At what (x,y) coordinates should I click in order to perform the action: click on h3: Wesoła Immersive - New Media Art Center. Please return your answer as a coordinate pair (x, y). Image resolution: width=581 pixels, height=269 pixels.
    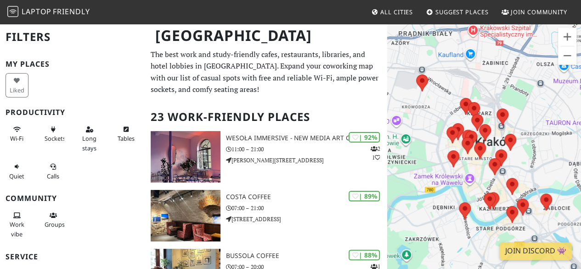
    Looking at the image, I should click on (307, 138).